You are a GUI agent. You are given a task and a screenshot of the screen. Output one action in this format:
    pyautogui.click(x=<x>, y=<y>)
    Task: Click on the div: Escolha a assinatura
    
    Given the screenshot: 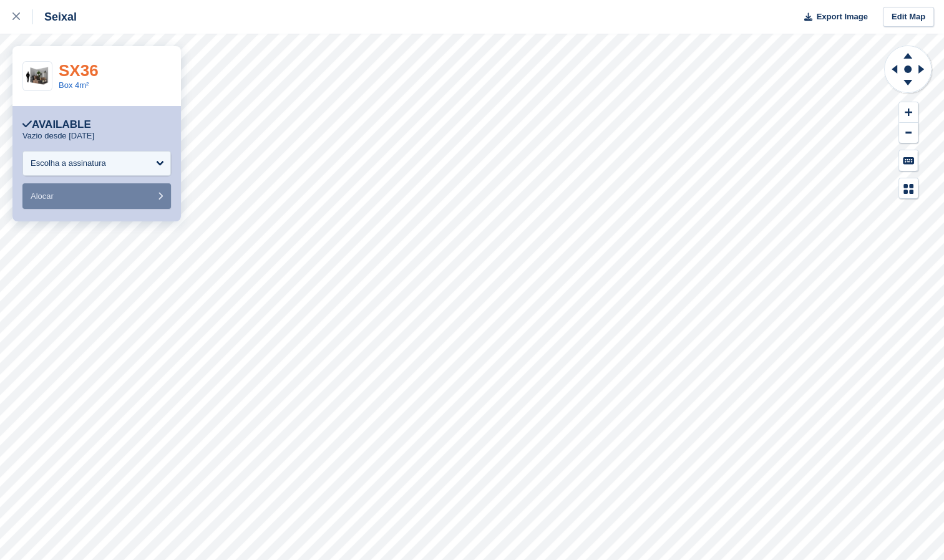 What is the action you would take?
    pyautogui.click(x=68, y=164)
    